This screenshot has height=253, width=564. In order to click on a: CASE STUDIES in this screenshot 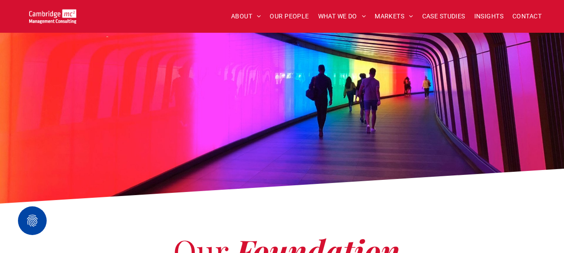, I will do `click(444, 16)`.